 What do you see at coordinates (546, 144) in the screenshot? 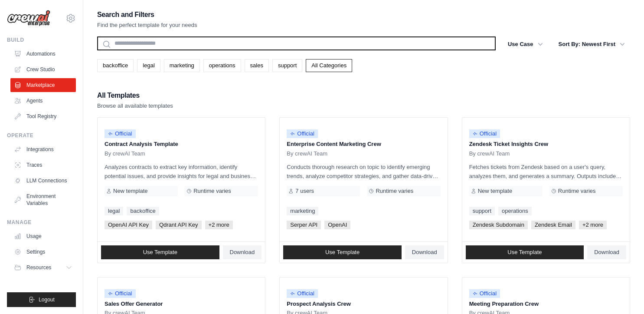
I see `p: Zendesk Ticket Insights Crew` at bounding box center [546, 144].